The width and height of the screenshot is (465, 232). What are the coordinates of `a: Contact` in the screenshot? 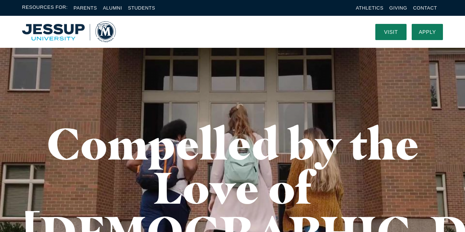 It's located at (425, 8).